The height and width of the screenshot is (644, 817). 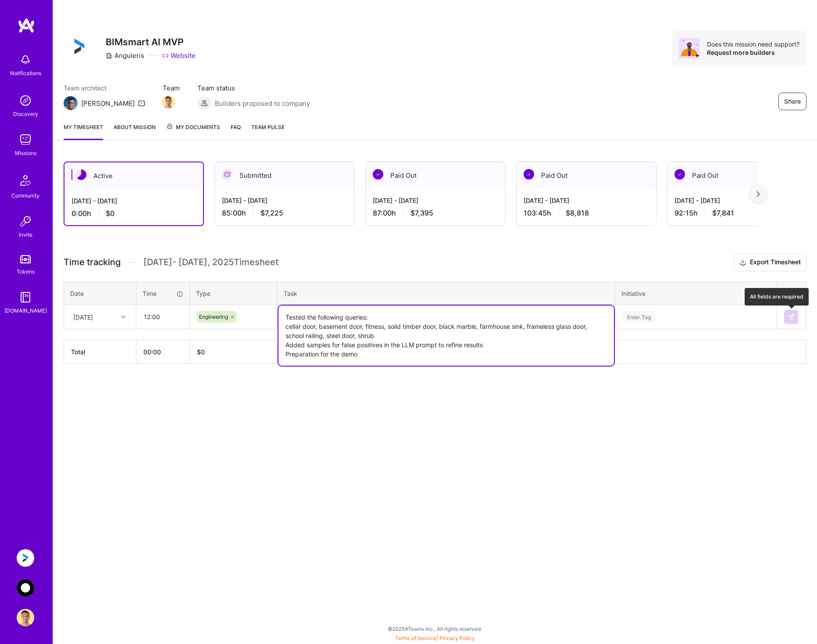 What do you see at coordinates (133, 175) in the screenshot?
I see `div: Active` at bounding box center [133, 175].